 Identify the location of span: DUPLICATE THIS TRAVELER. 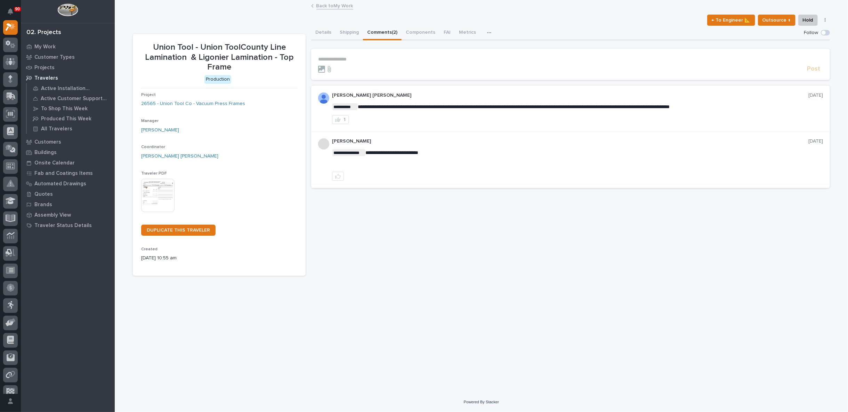
(178, 230).